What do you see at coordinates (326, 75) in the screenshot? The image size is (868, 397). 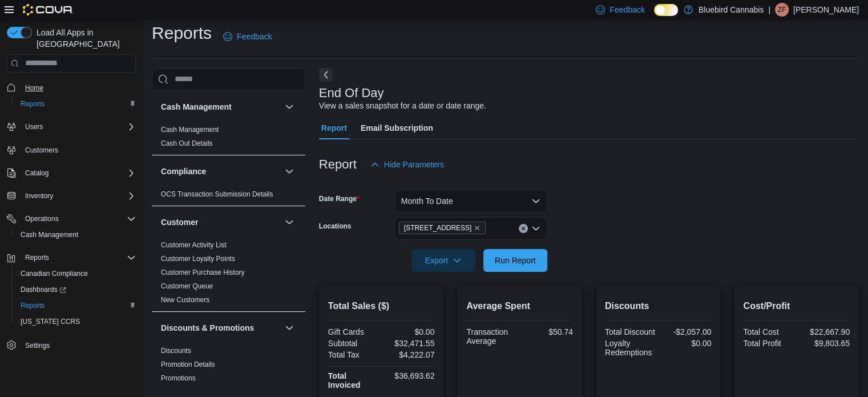 I see `button: Next` at bounding box center [326, 75].